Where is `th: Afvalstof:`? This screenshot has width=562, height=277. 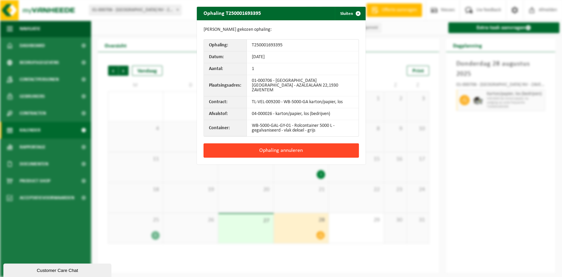 th: Afvalstof: is located at coordinates (225, 114).